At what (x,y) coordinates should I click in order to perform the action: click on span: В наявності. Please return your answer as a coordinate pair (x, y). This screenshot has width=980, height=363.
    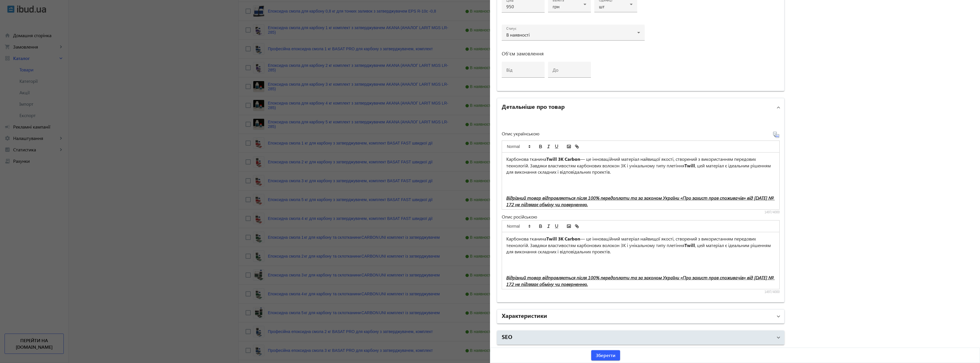
    Looking at the image, I should click on (518, 34).